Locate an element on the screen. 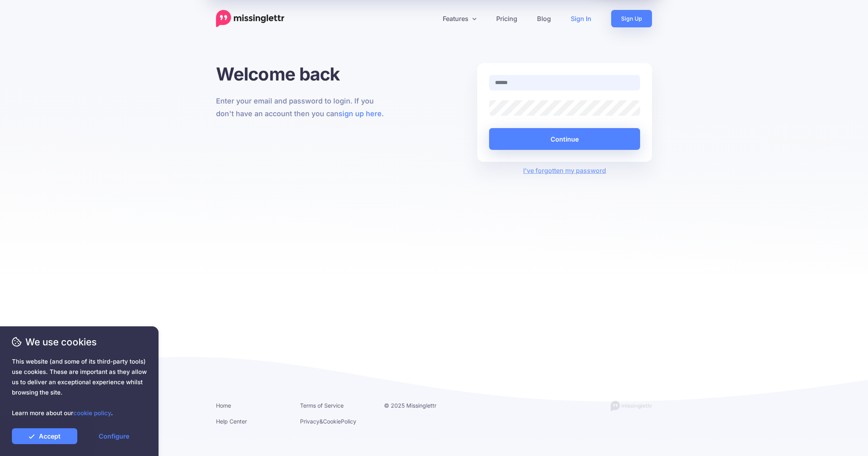 This screenshot has height=456, width=868. span: We use cookies is located at coordinates (79, 342).